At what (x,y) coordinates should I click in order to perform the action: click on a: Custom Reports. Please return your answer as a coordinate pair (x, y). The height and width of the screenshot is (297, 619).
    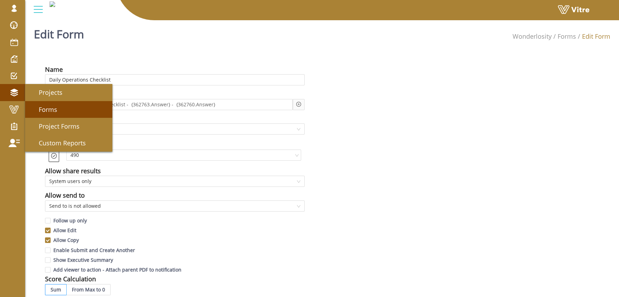
    Looking at the image, I should click on (69, 143).